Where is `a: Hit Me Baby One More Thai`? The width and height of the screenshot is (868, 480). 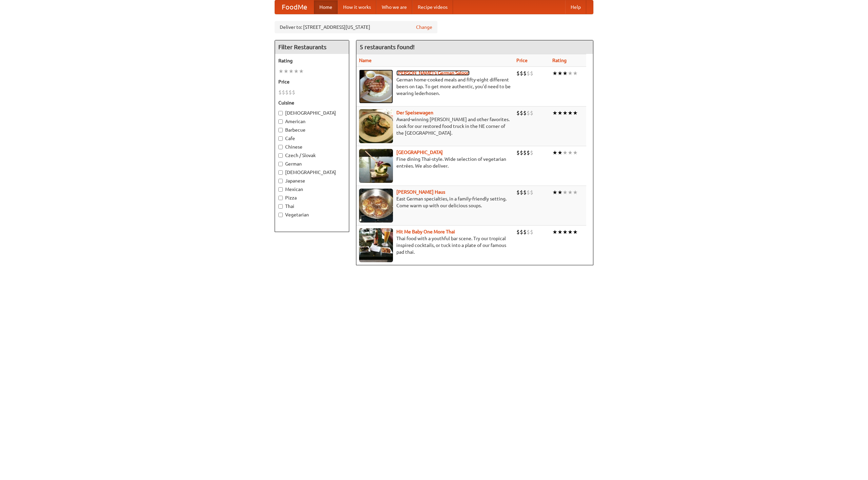
a: Hit Me Baby One More Thai is located at coordinates (426, 232).